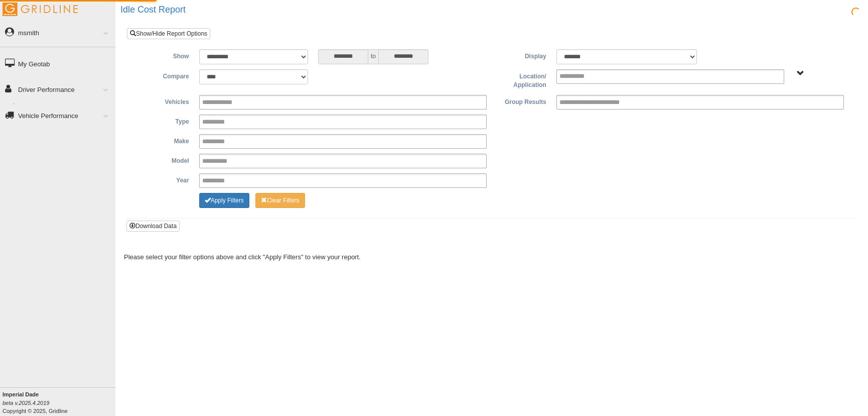 Image resolution: width=868 pixels, height=416 pixels. I want to click on label: Make, so click(164, 140).